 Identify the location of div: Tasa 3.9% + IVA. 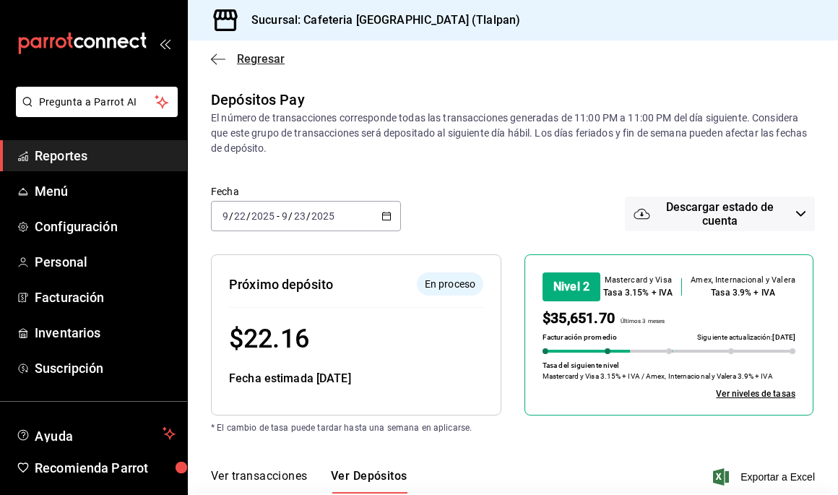
(742, 292).